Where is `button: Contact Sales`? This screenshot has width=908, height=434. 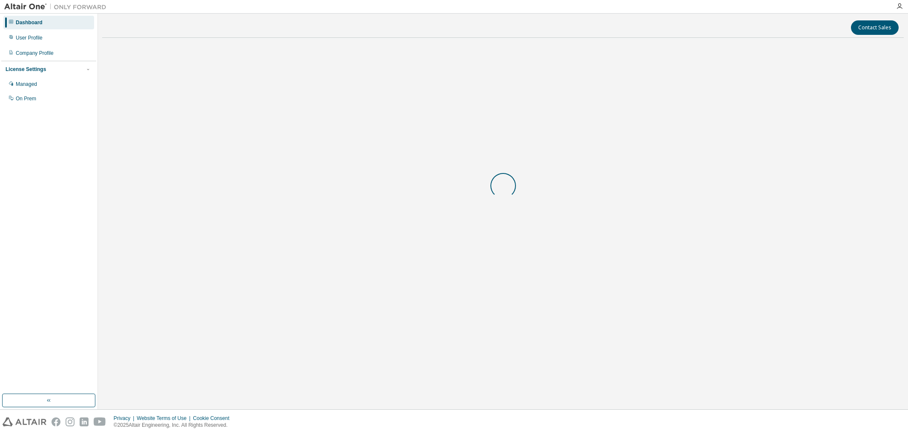 button: Contact Sales is located at coordinates (874, 28).